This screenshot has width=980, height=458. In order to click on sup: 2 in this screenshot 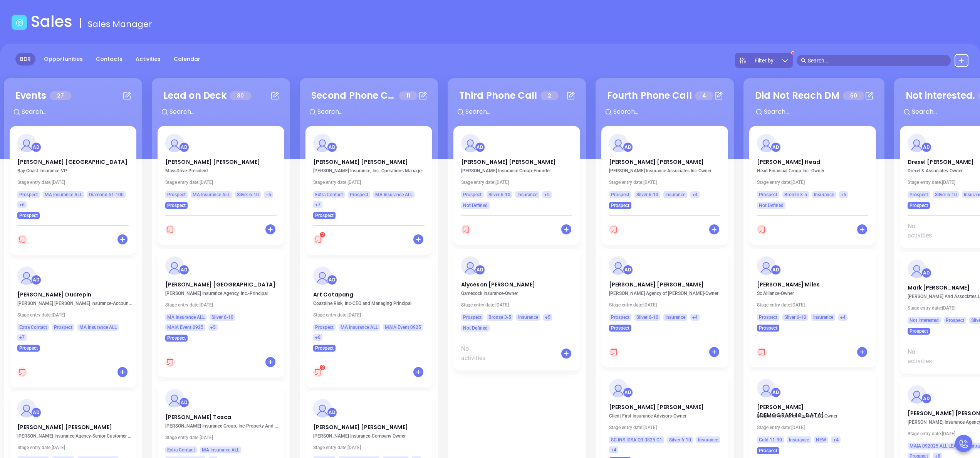, I will do `click(323, 367)`.